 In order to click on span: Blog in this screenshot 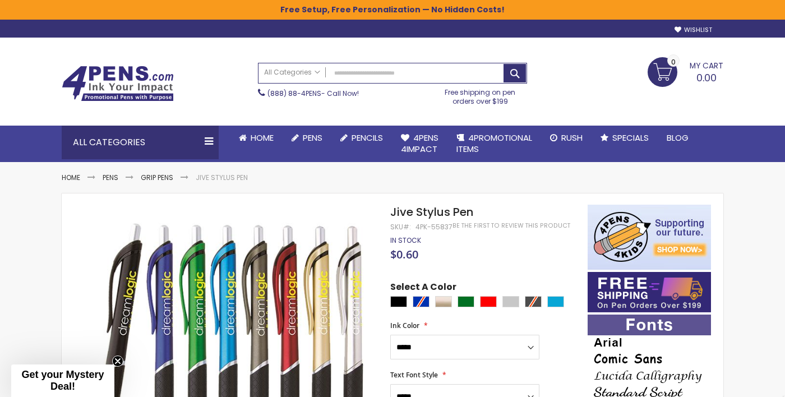, I will do `click(677, 137)`.